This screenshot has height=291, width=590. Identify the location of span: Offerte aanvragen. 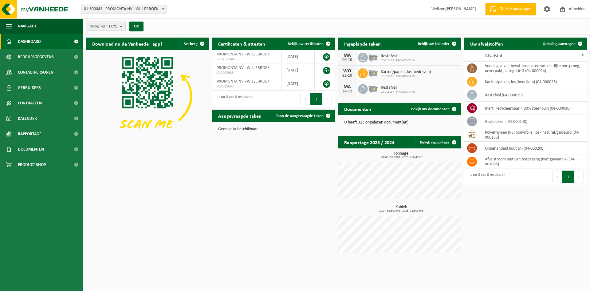
(516, 9).